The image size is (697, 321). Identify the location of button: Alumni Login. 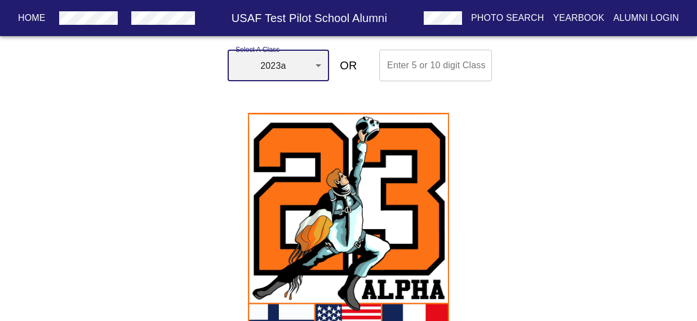
(647, 18).